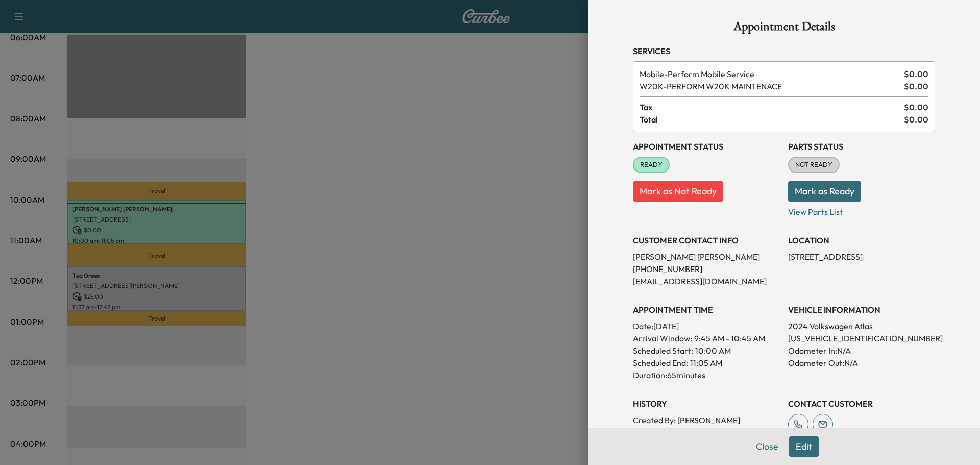 Image resolution: width=980 pixels, height=465 pixels. Describe the element at coordinates (706, 240) in the screenshot. I see `h3: CUSTOMER CONTACT INFO` at that location.